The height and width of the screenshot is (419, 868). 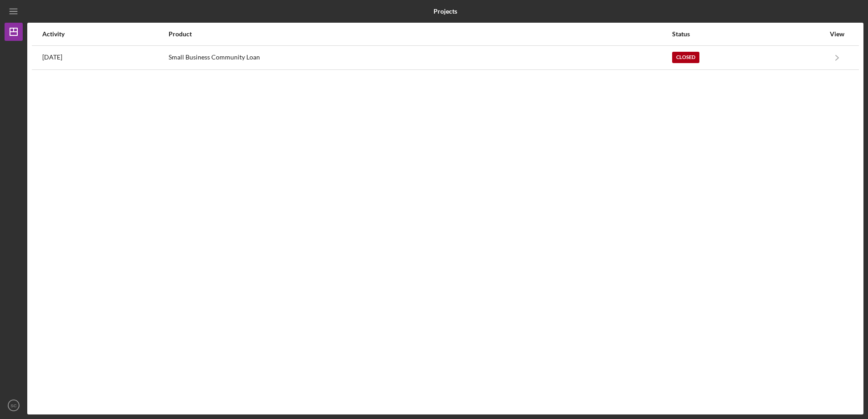 I want to click on b: Projects, so click(x=445, y=11).